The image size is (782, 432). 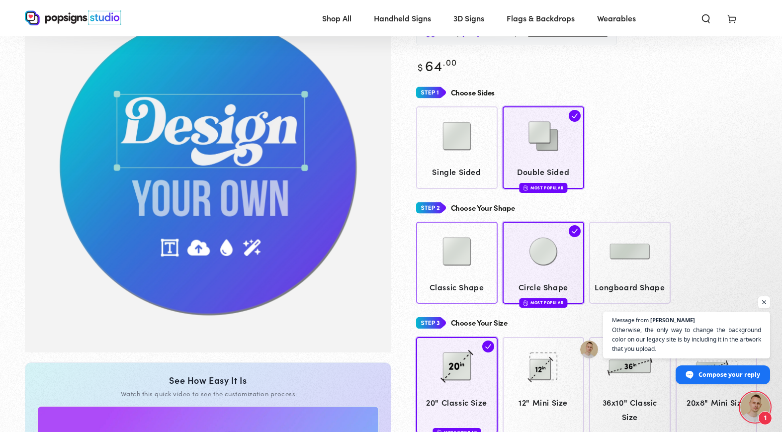 I want to click on img: 20, so click(x=457, y=367).